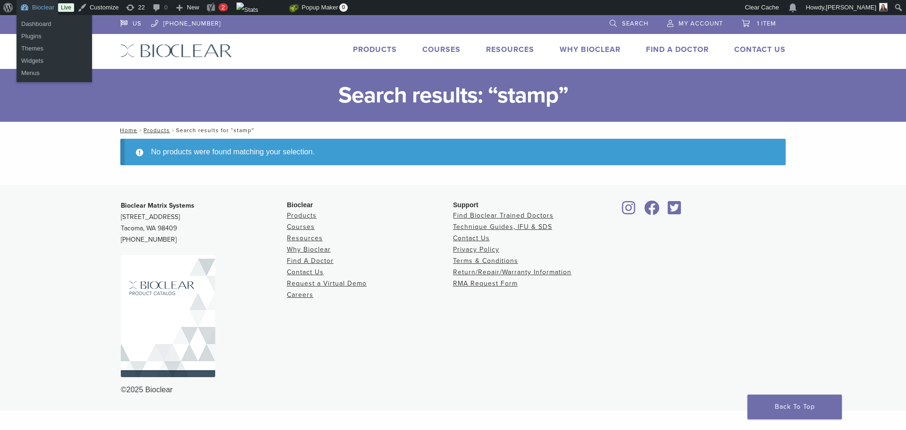  What do you see at coordinates (701, 24) in the screenshot?
I see `span: My Account` at bounding box center [701, 24].